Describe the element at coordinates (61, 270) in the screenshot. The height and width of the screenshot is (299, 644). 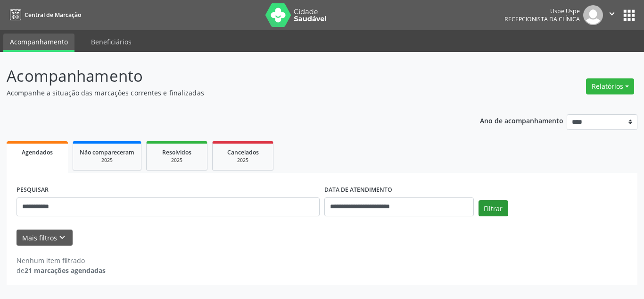
I see `div: de` at that location.